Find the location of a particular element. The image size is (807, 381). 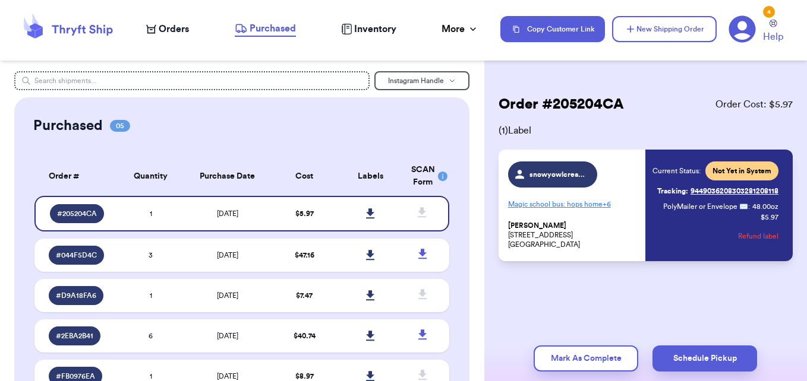

button: Mark As Complete is located at coordinates (586, 359).